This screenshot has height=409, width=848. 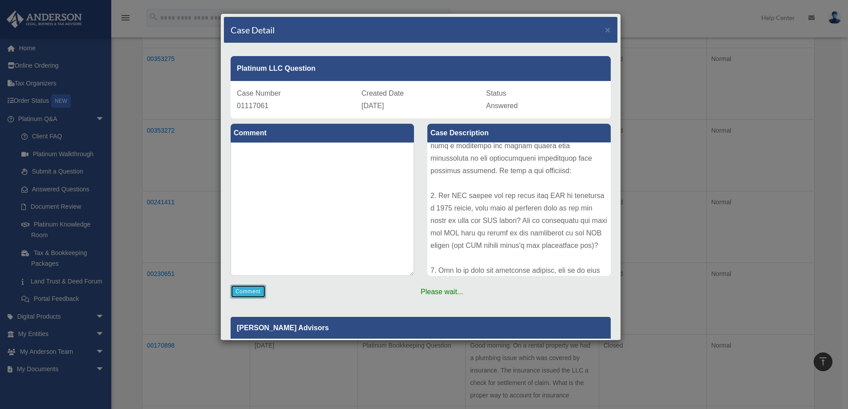 I want to click on span: Answered, so click(x=502, y=106).